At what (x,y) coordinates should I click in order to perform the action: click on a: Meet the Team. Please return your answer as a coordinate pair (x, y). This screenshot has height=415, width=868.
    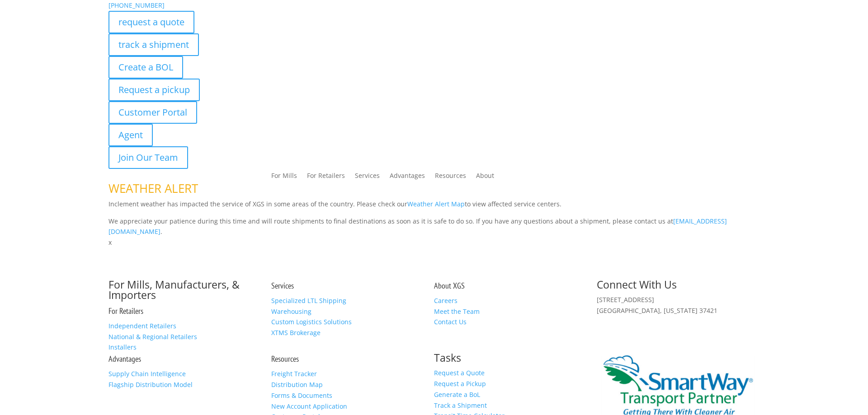
    Looking at the image, I should click on (457, 312).